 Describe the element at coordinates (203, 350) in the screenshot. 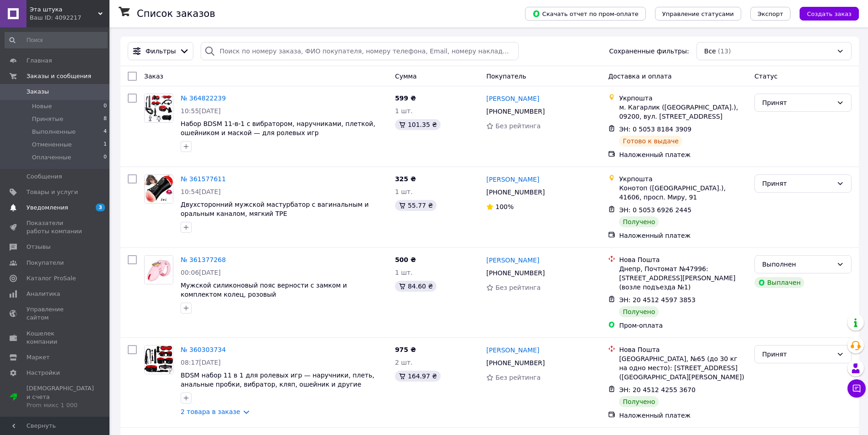

I see `a: № 360303734` at that location.